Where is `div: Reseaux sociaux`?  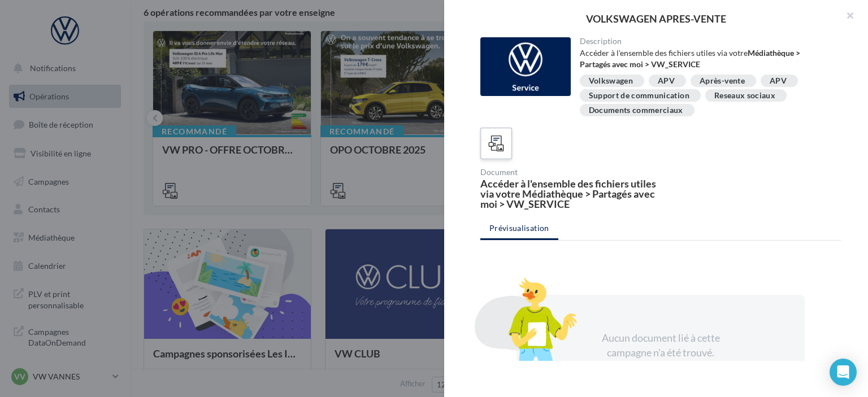 div: Reseaux sociaux is located at coordinates (745, 96).